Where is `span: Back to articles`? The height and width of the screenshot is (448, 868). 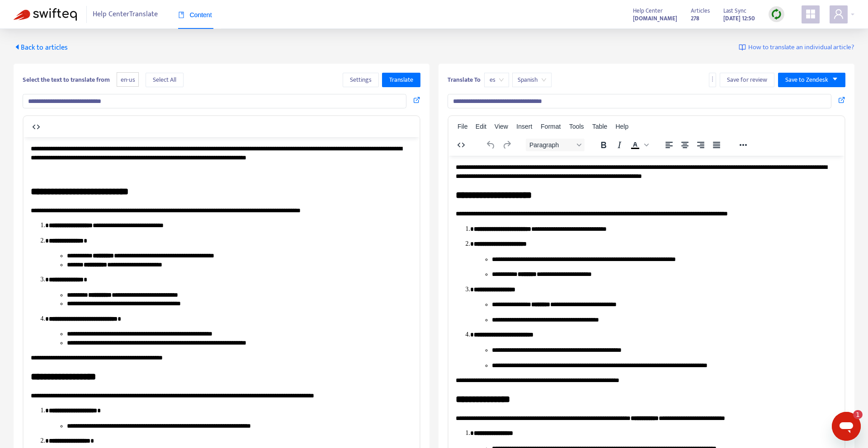
span: Back to articles is located at coordinates (40, 47).